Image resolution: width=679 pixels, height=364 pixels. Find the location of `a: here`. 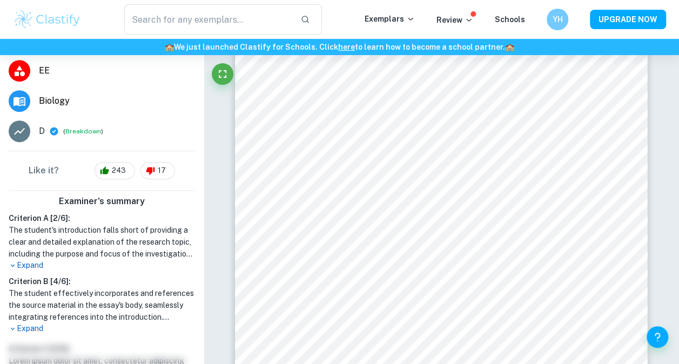

a: here is located at coordinates (346, 47).